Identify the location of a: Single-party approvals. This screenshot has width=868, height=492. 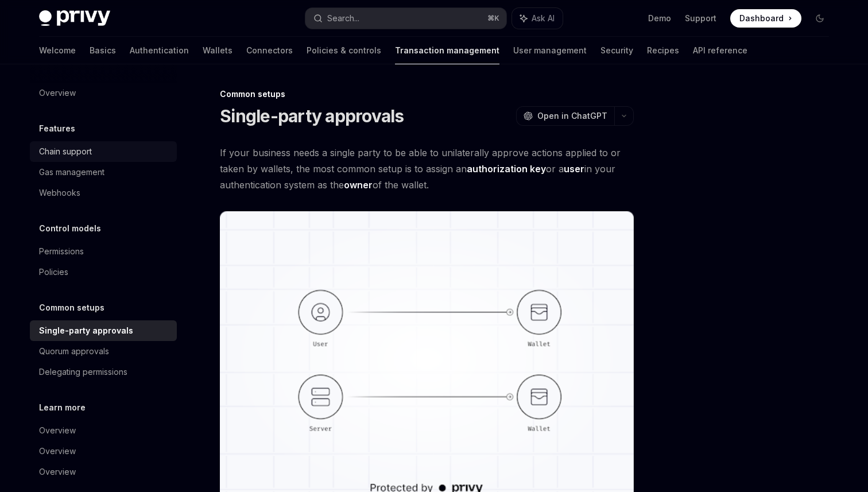
(103, 331).